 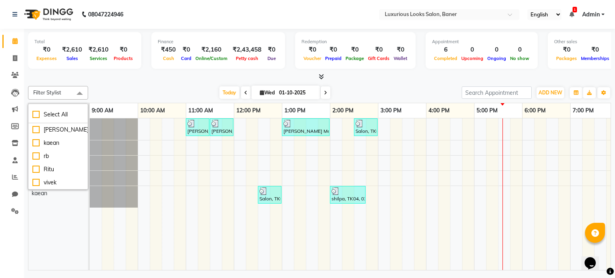 I want to click on div: ₹2,43,458, so click(x=247, y=50).